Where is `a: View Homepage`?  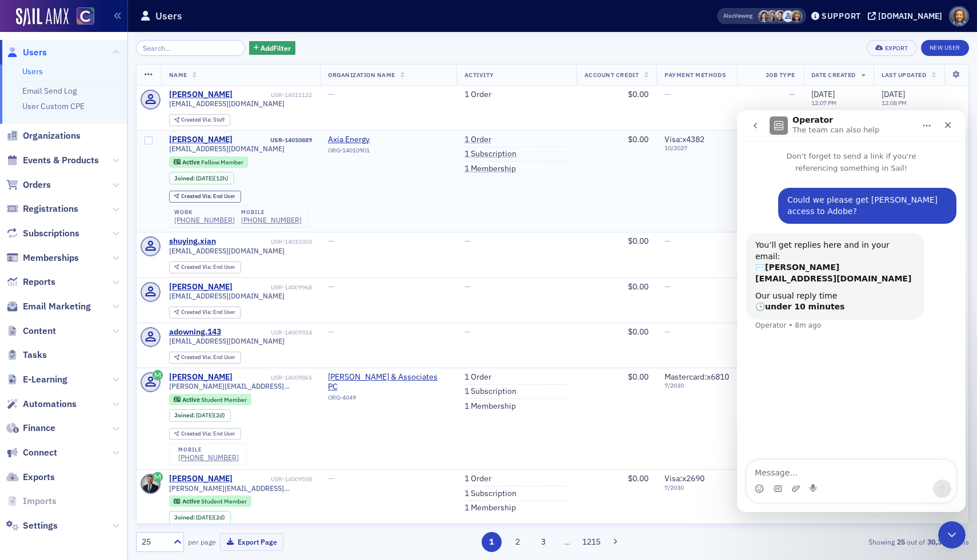
a: View Homepage is located at coordinates (81, 17).